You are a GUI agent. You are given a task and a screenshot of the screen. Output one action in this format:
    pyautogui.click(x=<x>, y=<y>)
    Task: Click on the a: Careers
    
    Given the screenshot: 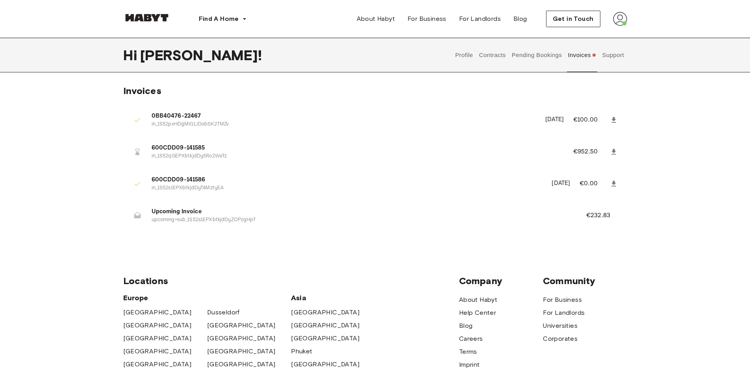 What is the action you would take?
    pyautogui.click(x=471, y=339)
    